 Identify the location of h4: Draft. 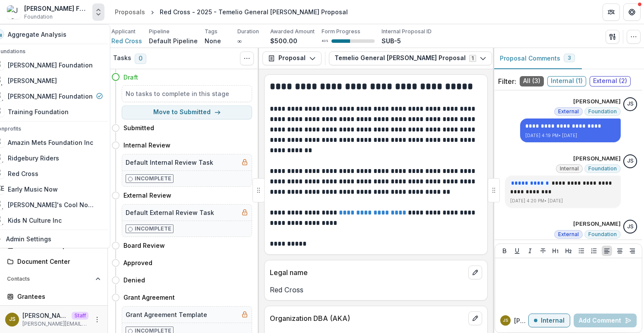
(131, 77).